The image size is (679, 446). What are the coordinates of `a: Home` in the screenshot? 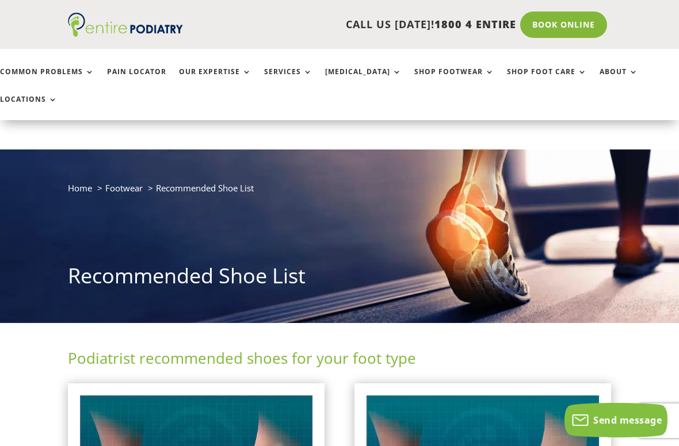 It's located at (80, 188).